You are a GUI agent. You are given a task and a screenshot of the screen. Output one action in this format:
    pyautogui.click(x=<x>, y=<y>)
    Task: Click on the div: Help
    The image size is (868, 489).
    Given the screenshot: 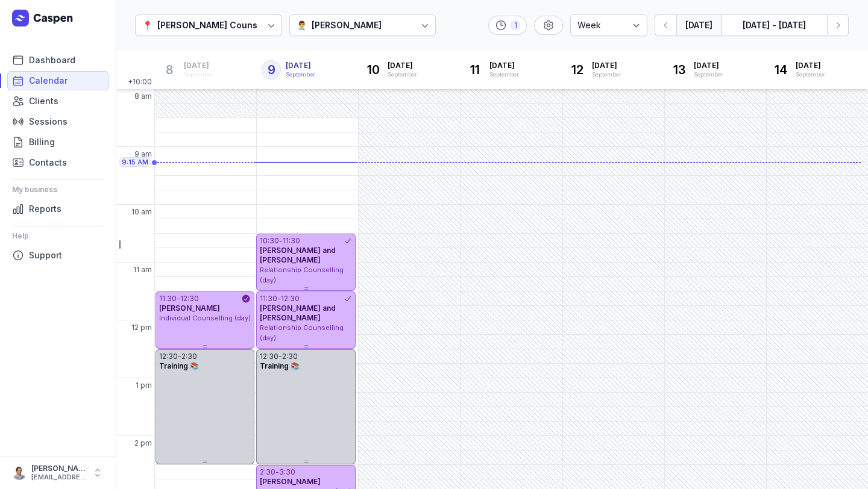 What is the action you would take?
    pyautogui.click(x=58, y=236)
    